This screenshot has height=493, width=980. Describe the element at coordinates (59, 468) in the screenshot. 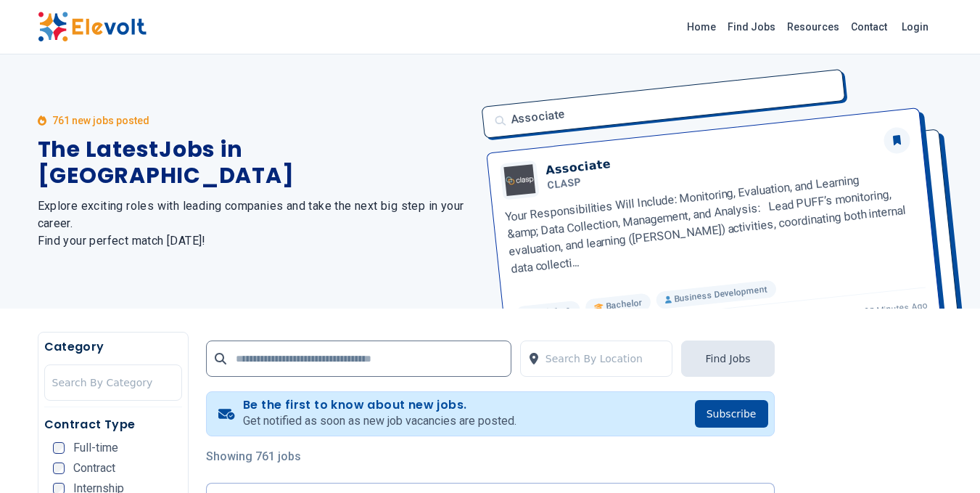

I see `input: Contract` at that location.